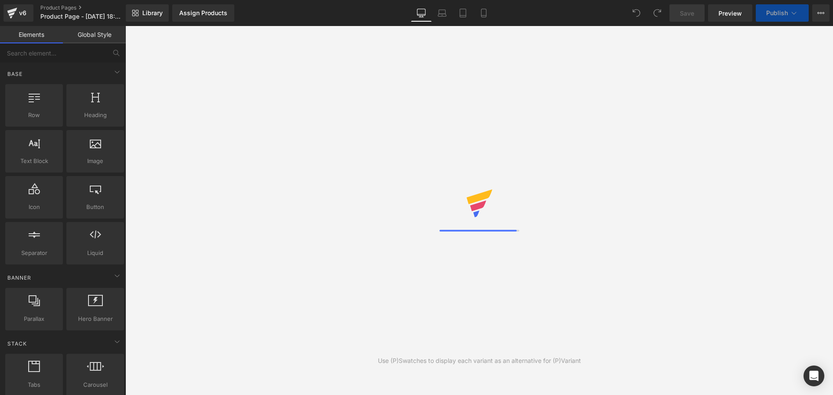 This screenshot has height=395, width=833. Describe the element at coordinates (152, 13) in the screenshot. I see `span: Library` at that location.